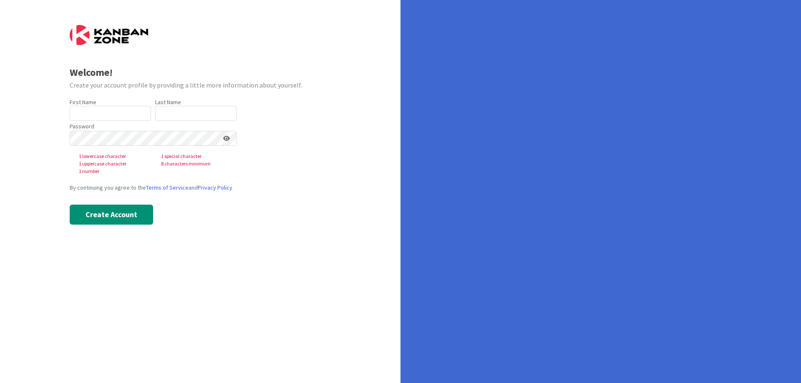 This screenshot has height=383, width=801. What do you see at coordinates (168, 102) in the screenshot?
I see `label: Last Name` at bounding box center [168, 102].